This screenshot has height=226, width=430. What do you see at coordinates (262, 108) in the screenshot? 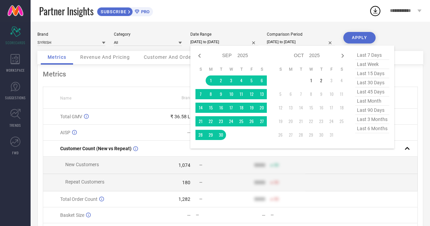
I see `td: Sat Sep 20 2025` at bounding box center [262, 108].